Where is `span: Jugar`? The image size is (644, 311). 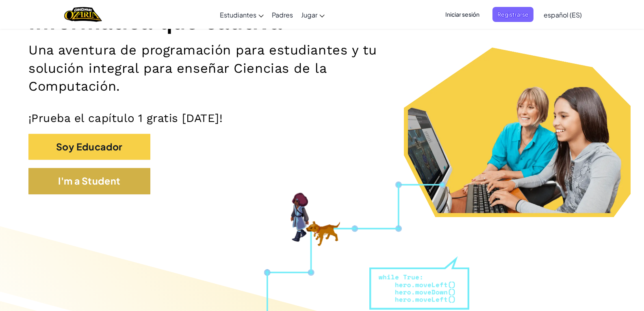 span: Jugar is located at coordinates (309, 15).